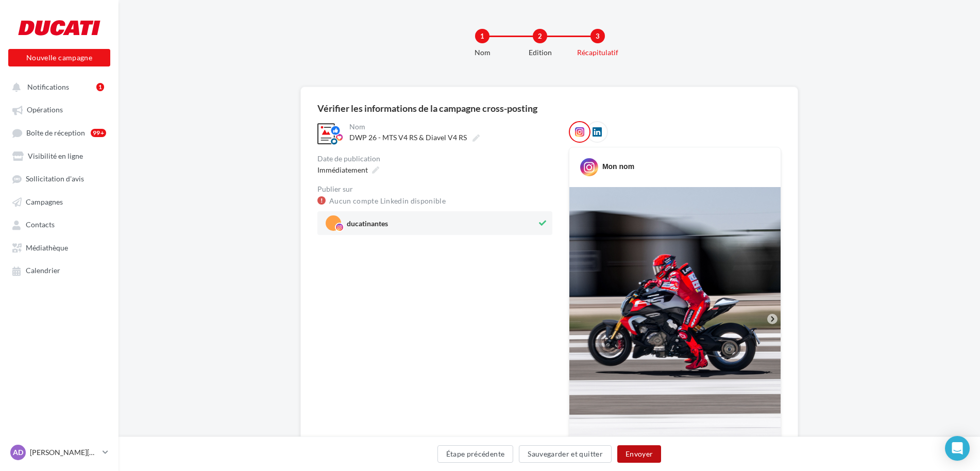 The width and height of the screenshot is (980, 471). Describe the element at coordinates (435, 159) in the screenshot. I see `div: Date de publication` at that location.